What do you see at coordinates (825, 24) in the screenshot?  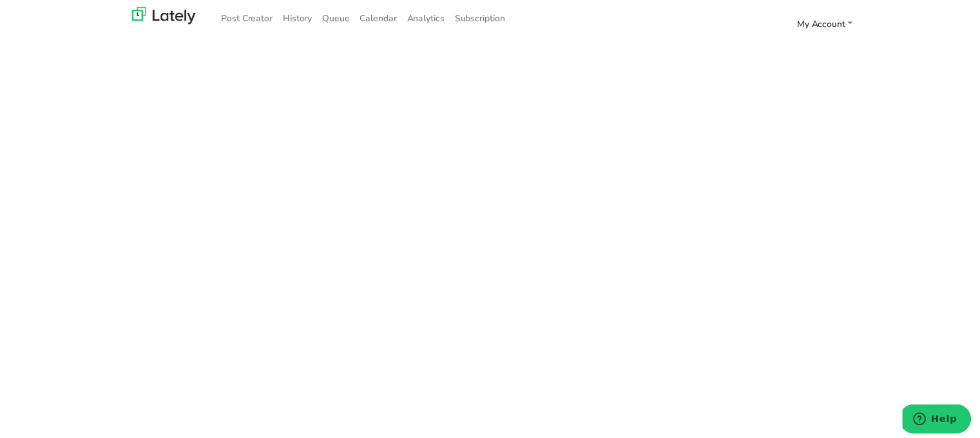 I see `span: My Account` at bounding box center [825, 24].